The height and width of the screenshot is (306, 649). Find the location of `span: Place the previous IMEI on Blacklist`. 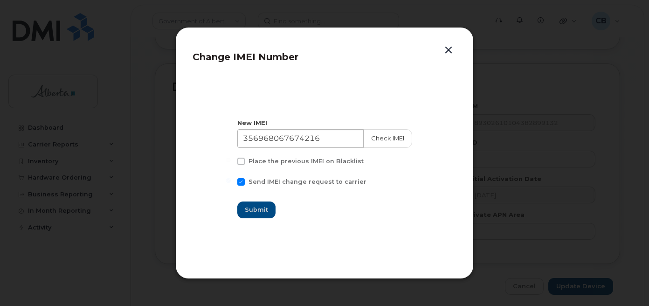

span: Place the previous IMEI on Blacklist is located at coordinates (306, 161).